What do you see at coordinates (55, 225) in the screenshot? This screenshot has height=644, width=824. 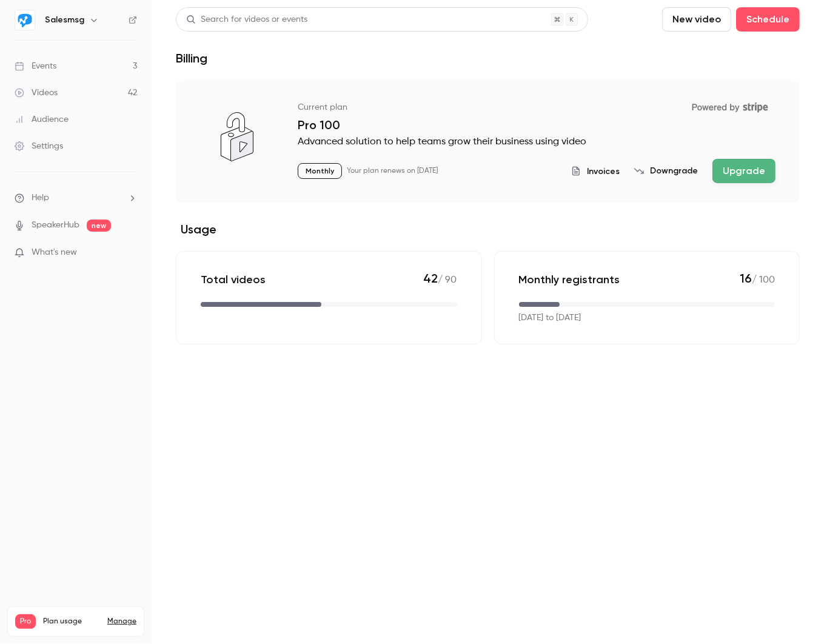 I see `a: SpeakerHub` at bounding box center [55, 225].